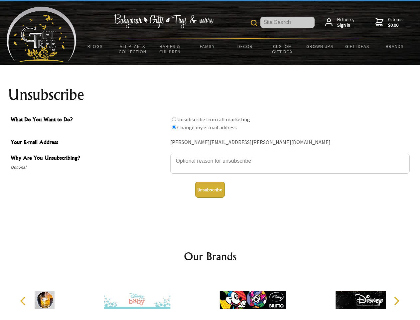 Image resolution: width=420 pixels, height=320 pixels. I want to click on button: Previous, so click(24, 301).